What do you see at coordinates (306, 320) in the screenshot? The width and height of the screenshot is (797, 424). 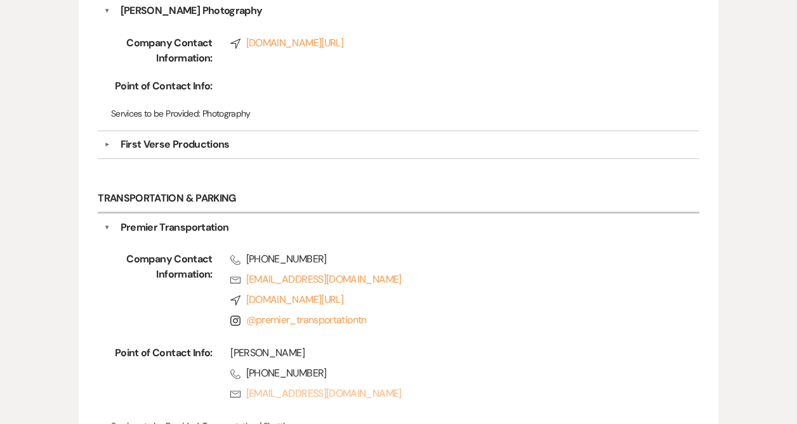 I see `a: @premier_transportationtn` at bounding box center [306, 320].